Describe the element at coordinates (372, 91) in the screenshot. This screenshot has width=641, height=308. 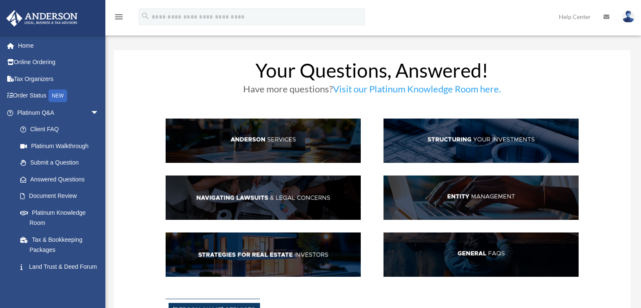
I see `h3: Have more questions?` at that location.